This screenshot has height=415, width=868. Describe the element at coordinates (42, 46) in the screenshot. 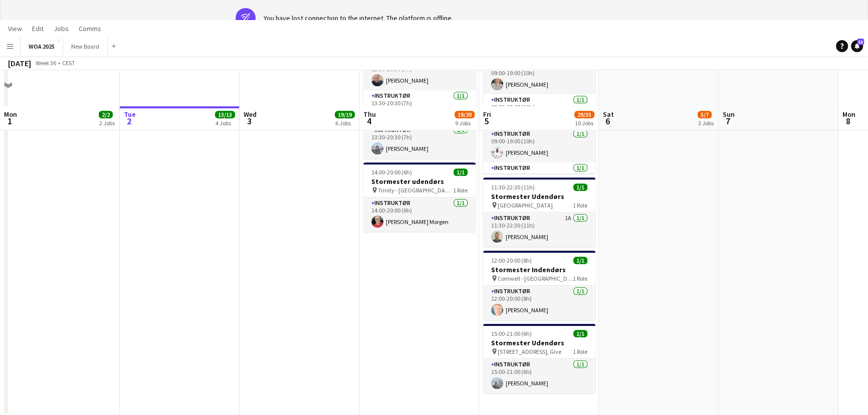

I see `button: WOA 2025` at that location.